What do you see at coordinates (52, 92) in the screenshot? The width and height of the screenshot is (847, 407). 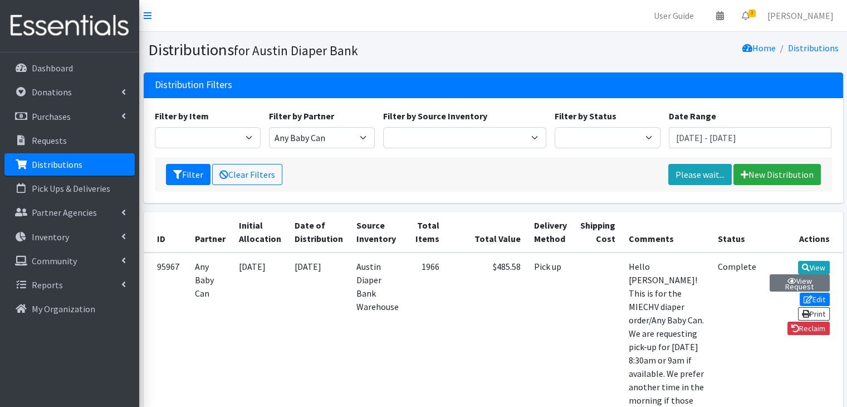 I see `p: Donations` at bounding box center [52, 92].